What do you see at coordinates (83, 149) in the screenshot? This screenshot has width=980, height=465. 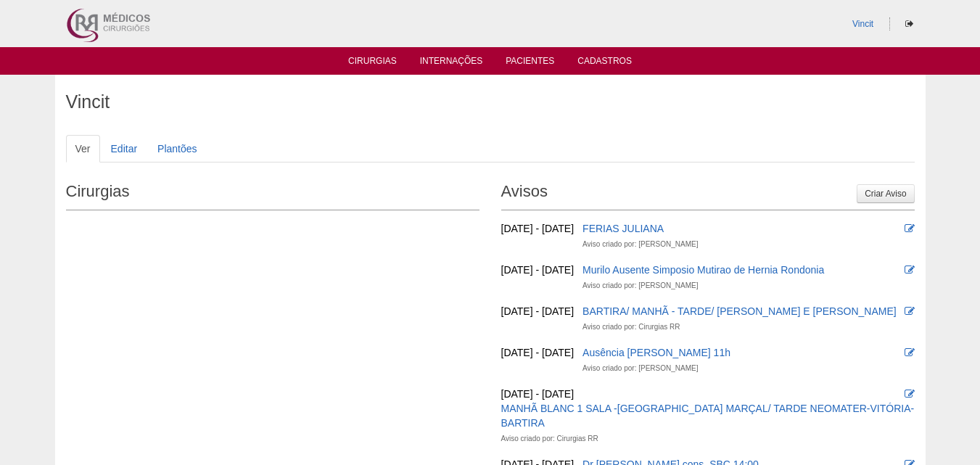 I see `a: Ver` at bounding box center [83, 149].